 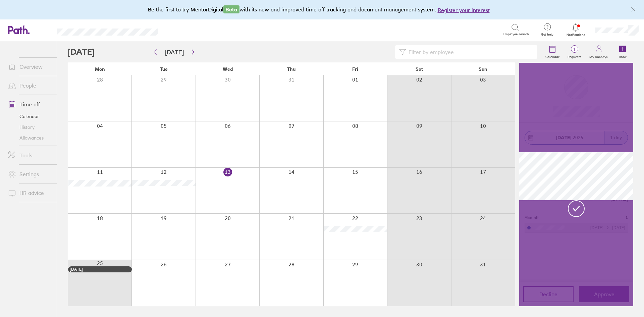 What do you see at coordinates (419, 69) in the screenshot?
I see `span: Sat` at bounding box center [419, 69].